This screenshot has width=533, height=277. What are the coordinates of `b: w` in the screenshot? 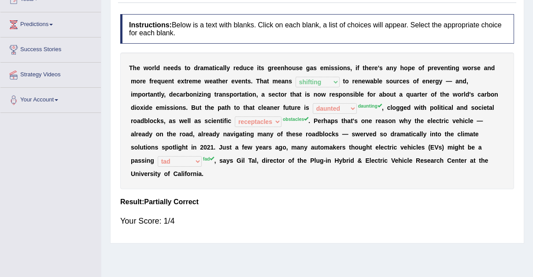 It's located at (455, 94).